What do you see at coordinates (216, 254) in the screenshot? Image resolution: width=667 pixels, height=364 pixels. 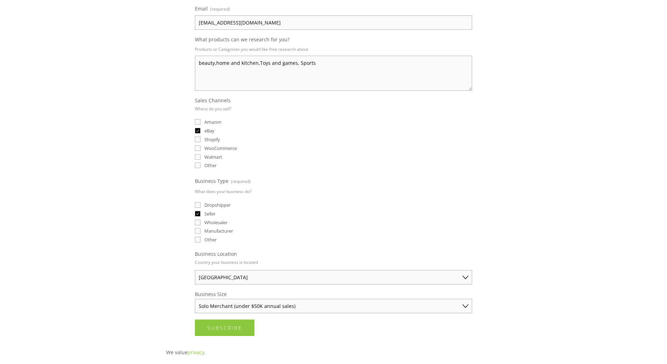 I see `span: Business Location` at bounding box center [216, 254].